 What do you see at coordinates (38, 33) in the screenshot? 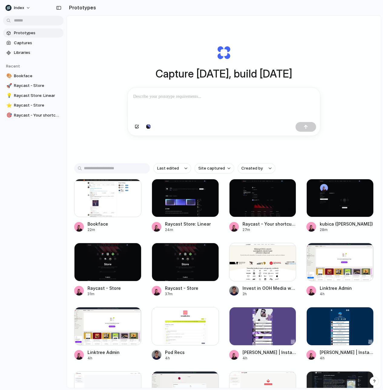
I see `span: Prototypes` at bounding box center [38, 33].